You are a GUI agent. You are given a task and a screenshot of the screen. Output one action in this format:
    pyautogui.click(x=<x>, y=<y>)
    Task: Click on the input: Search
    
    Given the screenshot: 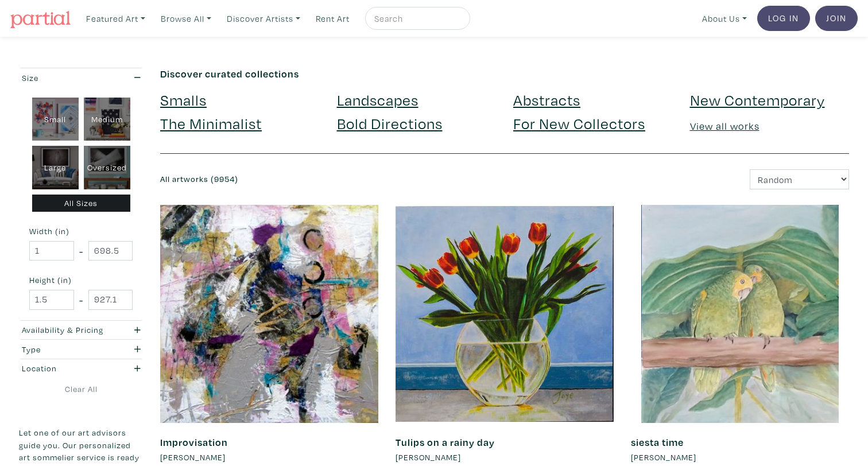 What is the action you would take?
    pyautogui.click(x=416, y=18)
    